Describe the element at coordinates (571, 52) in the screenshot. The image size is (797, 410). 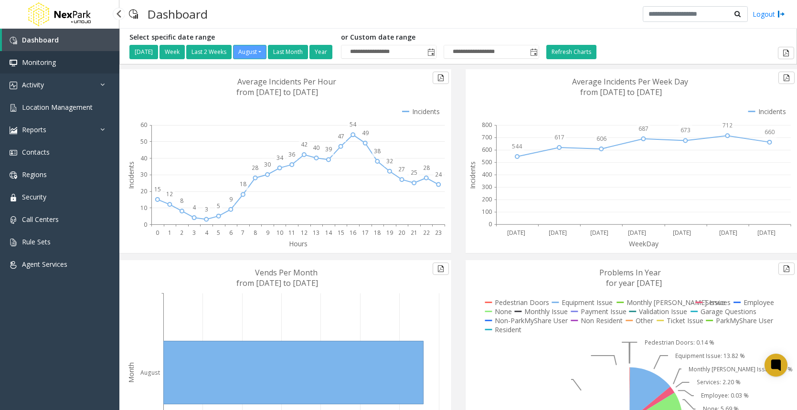
I see `button: Refresh Charts` at that location.